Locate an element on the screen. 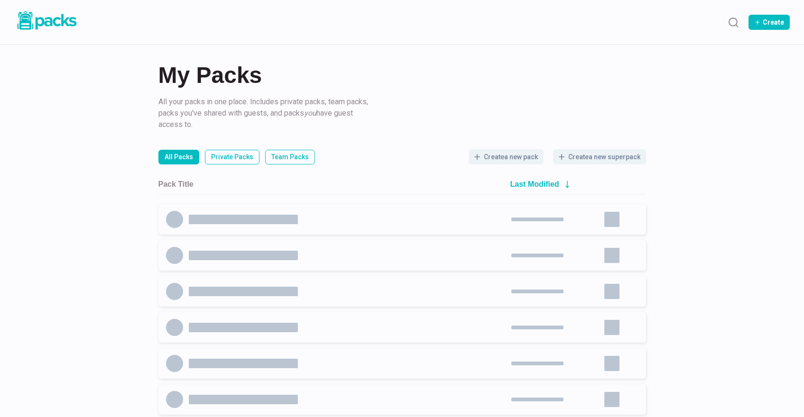 Image resolution: width=804 pixels, height=417 pixels. button: Createa new pack is located at coordinates (506, 157).